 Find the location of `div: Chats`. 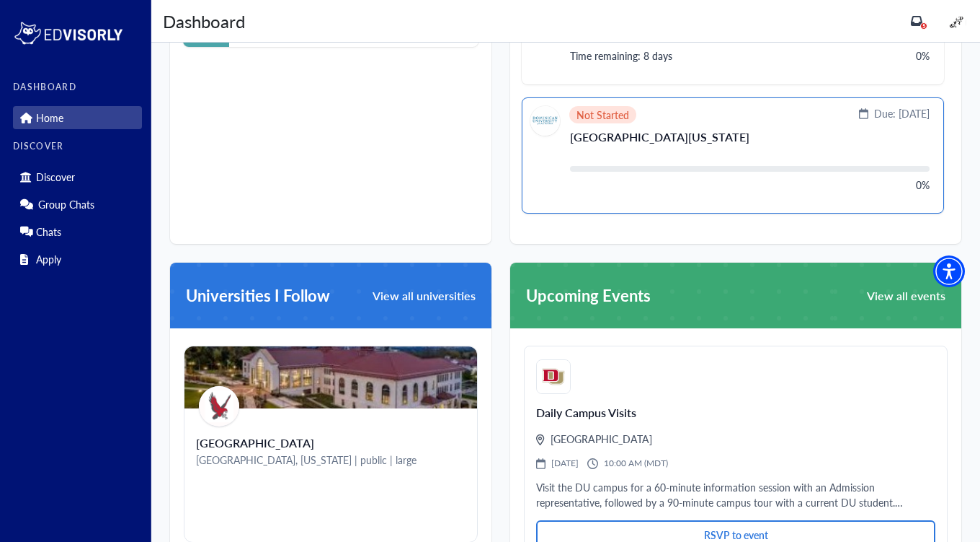

div: Chats is located at coordinates (77, 231).